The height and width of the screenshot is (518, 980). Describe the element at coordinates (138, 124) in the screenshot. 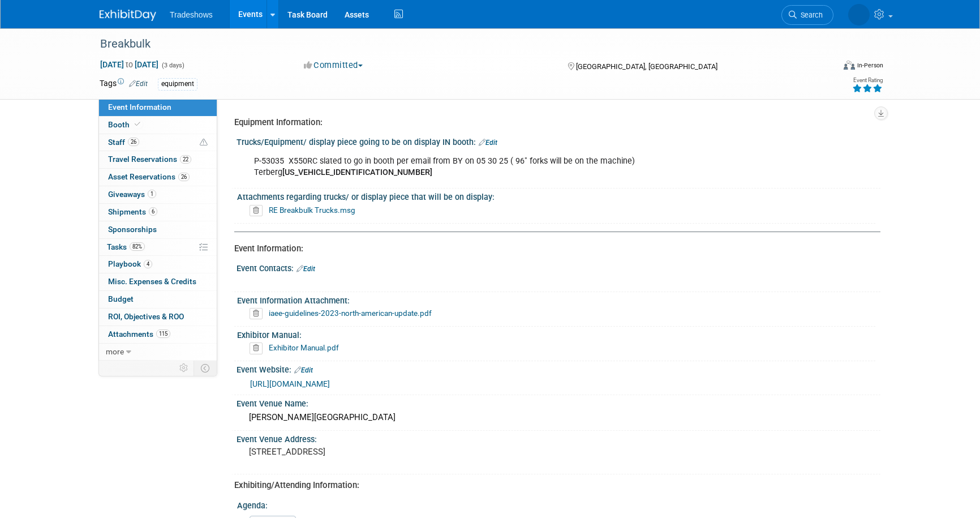

I see `i: Booth reservation complete` at that location.